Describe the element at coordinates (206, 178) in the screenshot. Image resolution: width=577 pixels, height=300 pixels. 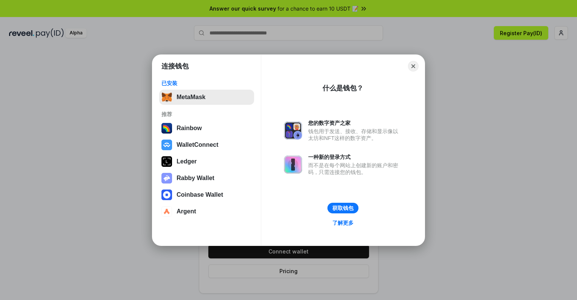
I see `button: Rabby Wallet` at that location.